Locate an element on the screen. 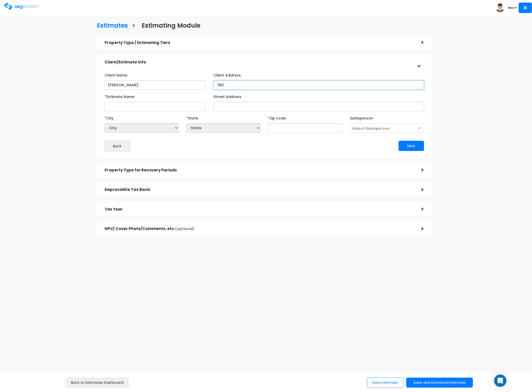  button: Save and Download Estimate is located at coordinates (439, 382).